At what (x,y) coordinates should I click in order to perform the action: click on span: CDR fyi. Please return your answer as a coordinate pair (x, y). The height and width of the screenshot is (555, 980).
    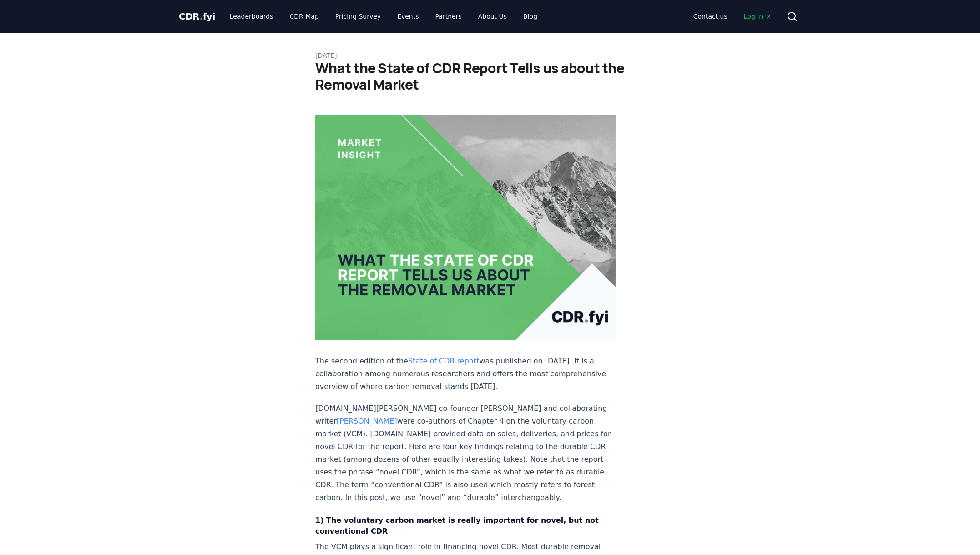
    Looking at the image, I should click on (197, 16).